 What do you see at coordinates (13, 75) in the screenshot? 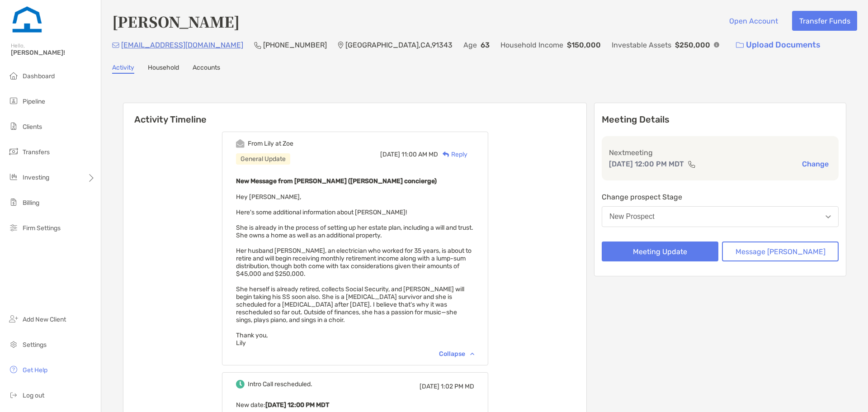
I see `img: dashboard icon` at bounding box center [13, 75].